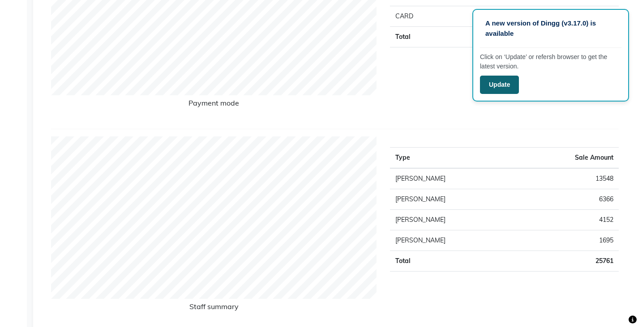 The image size is (638, 327). I want to click on td: 25761, so click(568, 262).